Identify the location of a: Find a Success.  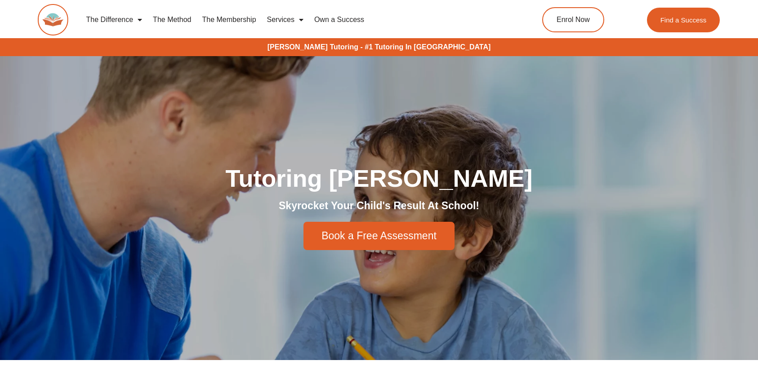
(683, 20).